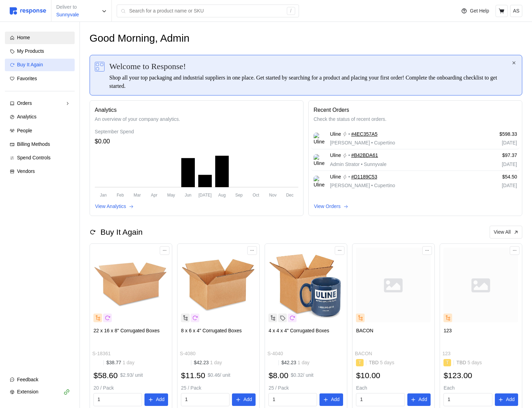  Describe the element at coordinates (31, 51) in the screenshot. I see `span: My Products` at that location.